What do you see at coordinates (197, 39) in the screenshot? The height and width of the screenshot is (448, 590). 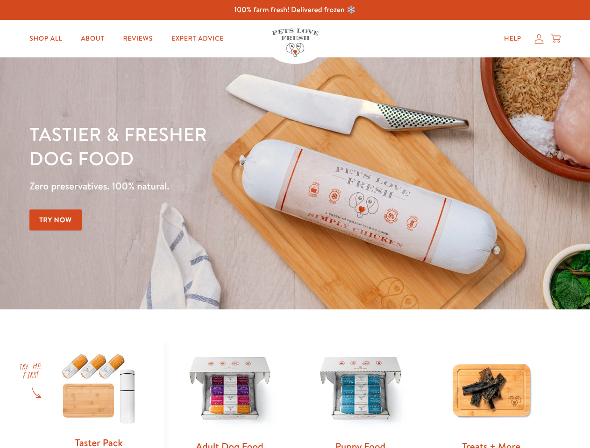 I see `a: Expert Advice` at bounding box center [197, 39].